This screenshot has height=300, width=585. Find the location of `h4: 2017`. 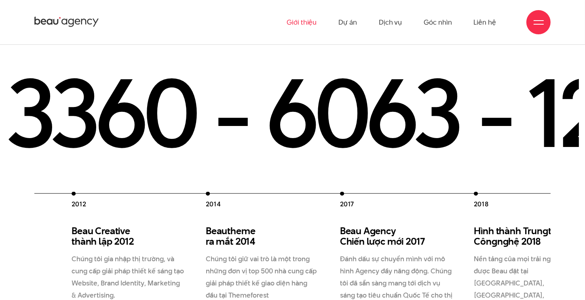

h4: 2017 is located at coordinates (397, 205).